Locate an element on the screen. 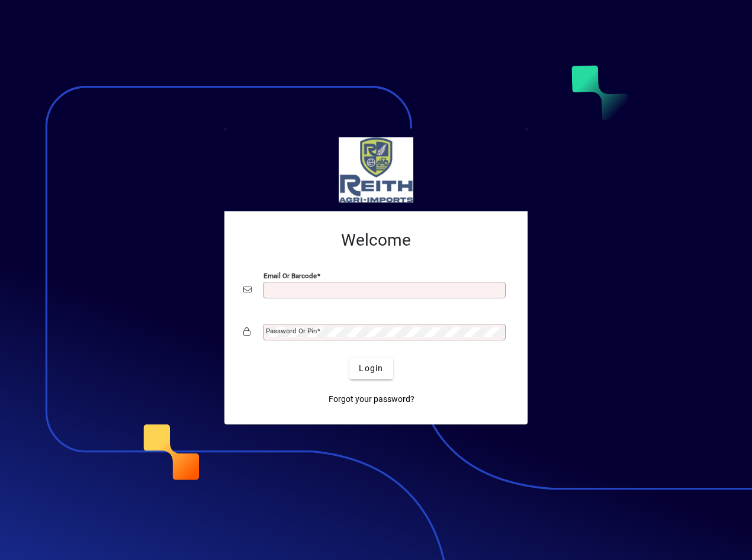 The height and width of the screenshot is (560, 752). mat-label: Email or Barcode is located at coordinates (291, 275).